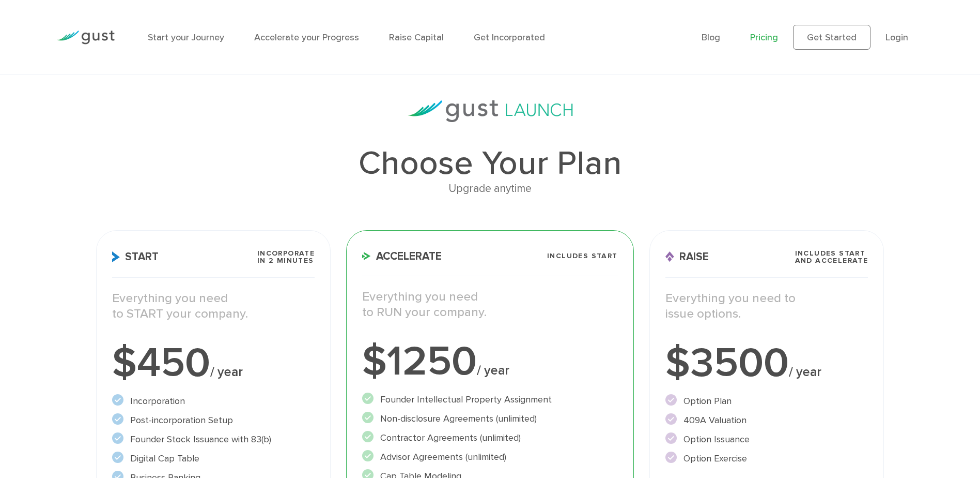  I want to click on span: Includes START, so click(582, 256).